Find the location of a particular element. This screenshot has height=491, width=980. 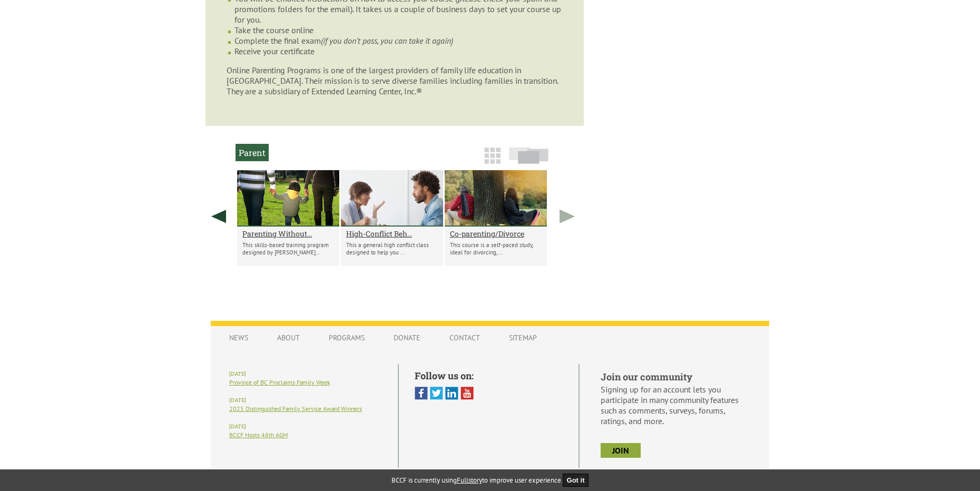

p: Online Parenting Programs is one of the largest providers of family life education in [GEOGRAPHIC... is located at coordinates (394, 81).